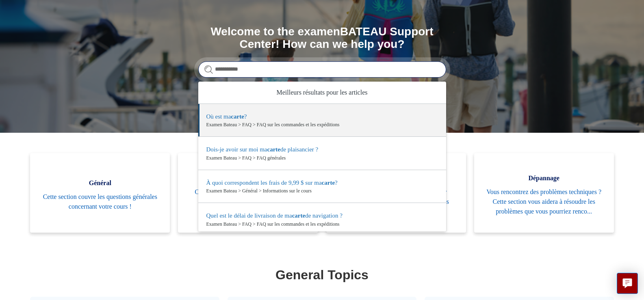 The height and width of the screenshot is (300, 644). What do you see at coordinates (544, 193) in the screenshot?
I see `a: Dépannage Vous rencontrez des problèmes techniques ? Cette section vous aidera à résoudre les pro...` at bounding box center [544, 193].